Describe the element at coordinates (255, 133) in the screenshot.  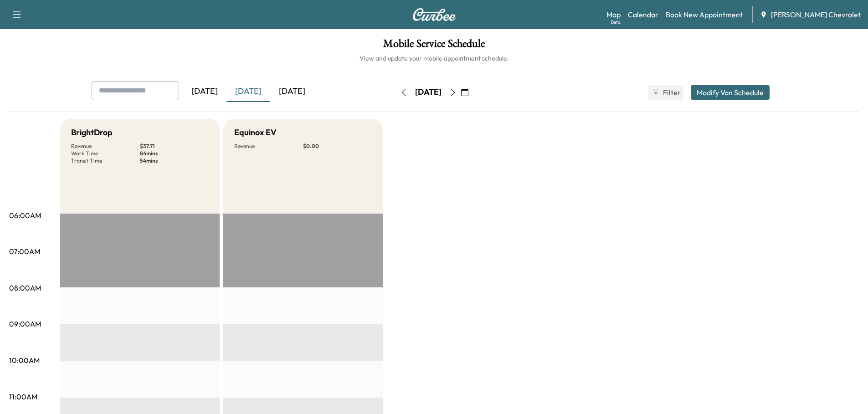
I see `h5: Equinox EV` at that location.